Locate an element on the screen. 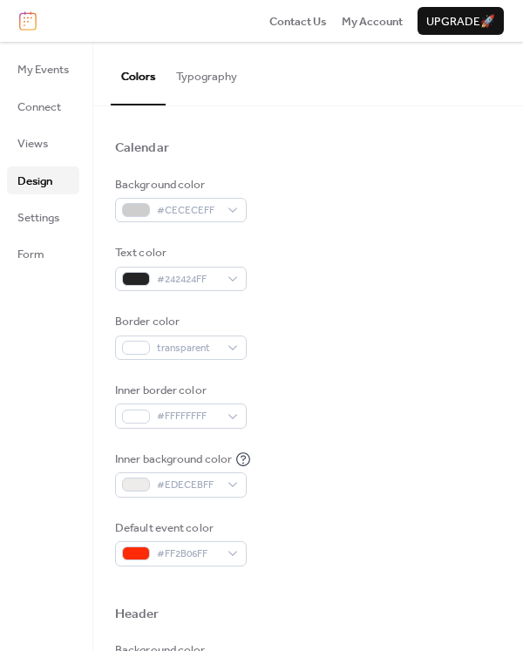 The height and width of the screenshot is (651, 523). span: #FF2B06FF is located at coordinates (187, 555).